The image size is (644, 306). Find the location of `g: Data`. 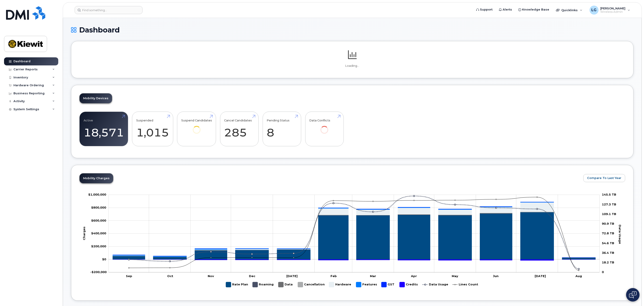

g: Data is located at coordinates (286, 285).